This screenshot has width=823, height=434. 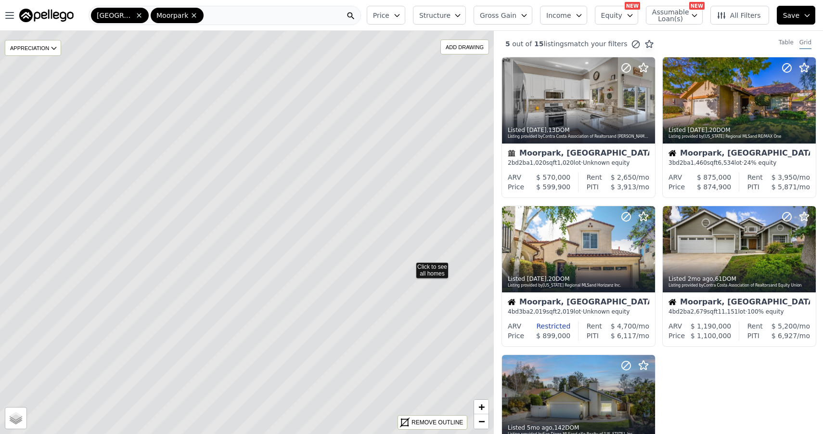 What do you see at coordinates (381, 15) in the screenshot?
I see `span: Price` at bounding box center [381, 15].